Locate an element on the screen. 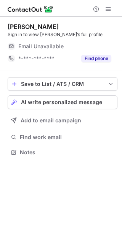  div: Save to List / ATS / CRM is located at coordinates (62, 84).